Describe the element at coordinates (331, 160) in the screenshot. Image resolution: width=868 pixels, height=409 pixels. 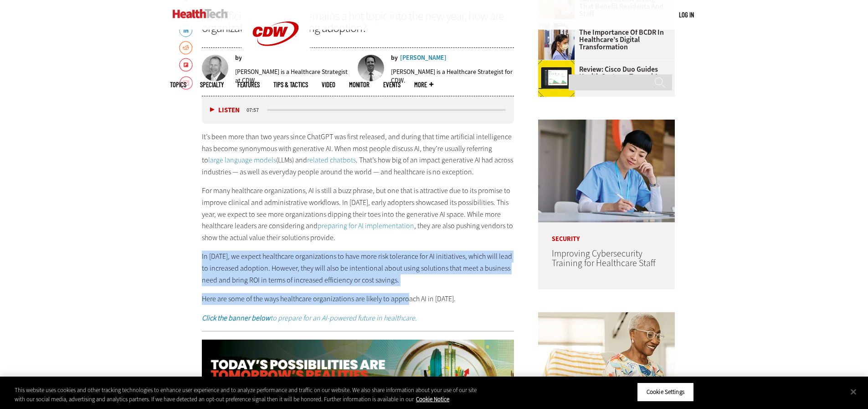
I see `a: related chatbots` at that location.